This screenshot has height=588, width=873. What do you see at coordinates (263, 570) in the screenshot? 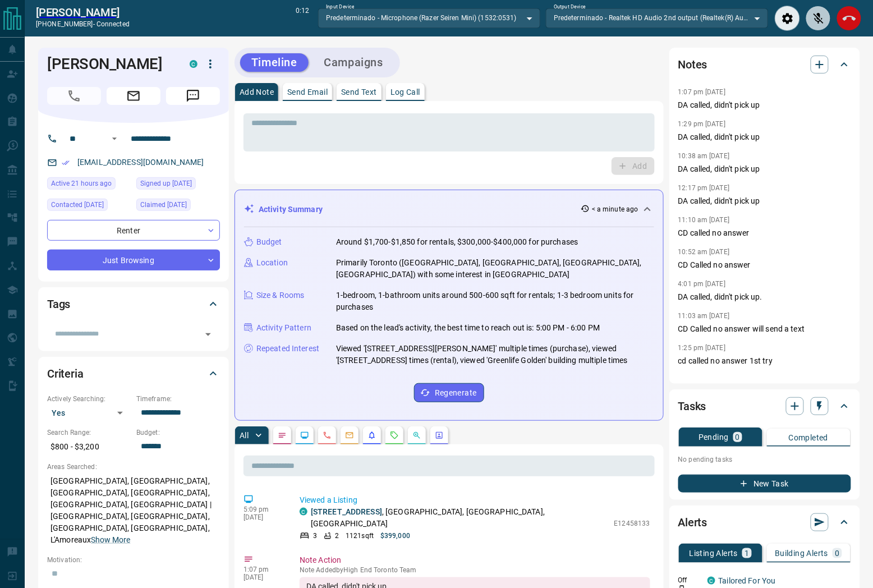
I see `p: 1:07 pm` at bounding box center [263, 570].